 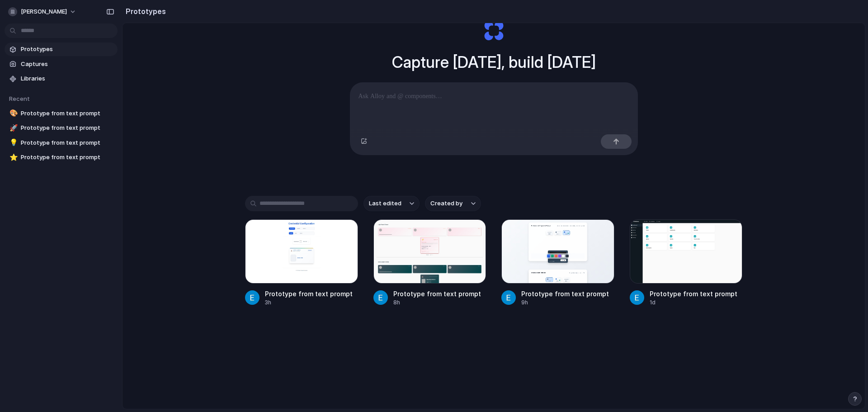 What do you see at coordinates (144, 11) in the screenshot?
I see `h2: Prototypes` at bounding box center [144, 11].